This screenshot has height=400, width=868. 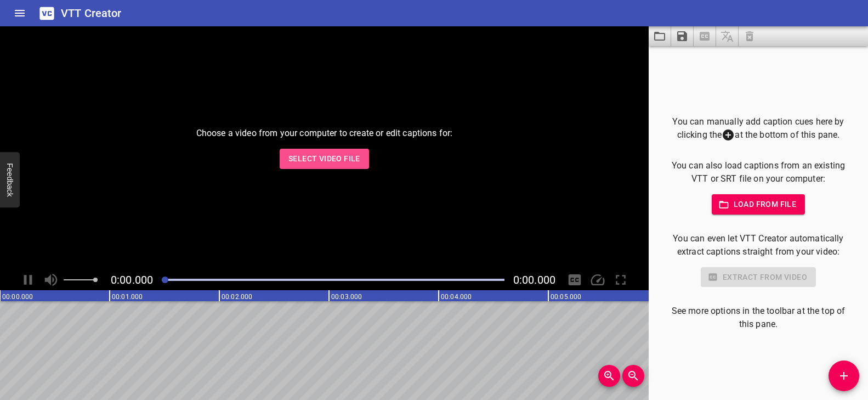 What do you see at coordinates (759, 129) in the screenshot?
I see `p: You can manually add caption cues here by clicking the at the bottom of this pane.` at bounding box center [759, 129].